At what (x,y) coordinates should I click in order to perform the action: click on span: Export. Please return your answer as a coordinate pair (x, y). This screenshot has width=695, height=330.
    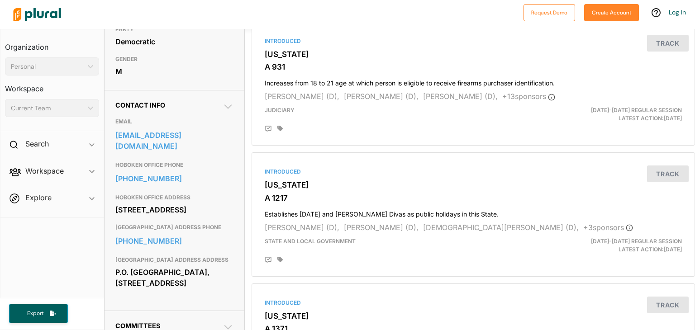
    Looking at the image, I should click on (35, 314).